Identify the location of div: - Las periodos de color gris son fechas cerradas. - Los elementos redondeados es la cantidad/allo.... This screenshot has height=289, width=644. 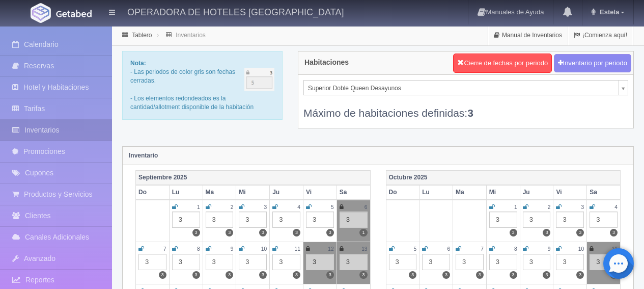
(202, 85).